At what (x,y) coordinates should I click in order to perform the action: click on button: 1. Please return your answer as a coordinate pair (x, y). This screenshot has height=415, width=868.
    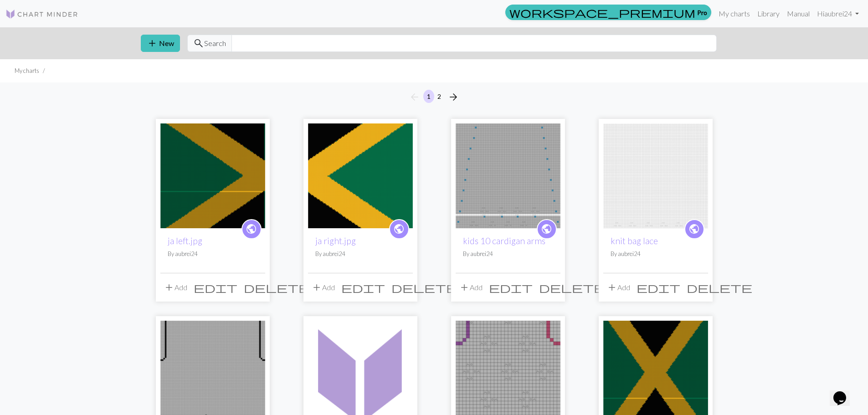
    Looking at the image, I should click on (428, 96).